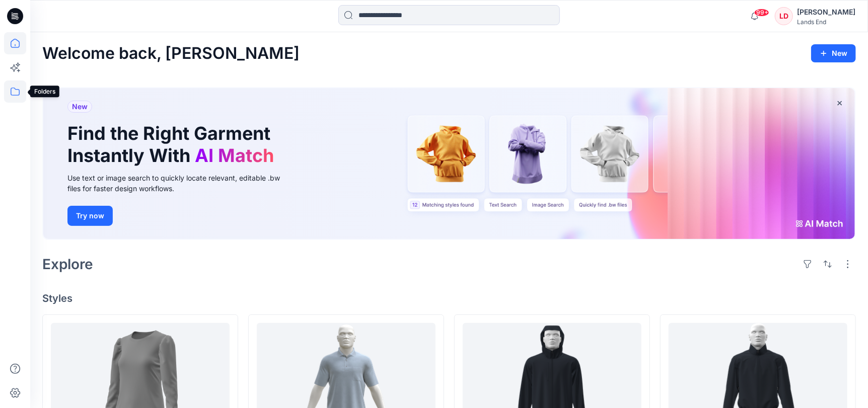 This screenshot has width=868, height=408. What do you see at coordinates (234, 155) in the screenshot?
I see `span: AI Match` at bounding box center [234, 155].